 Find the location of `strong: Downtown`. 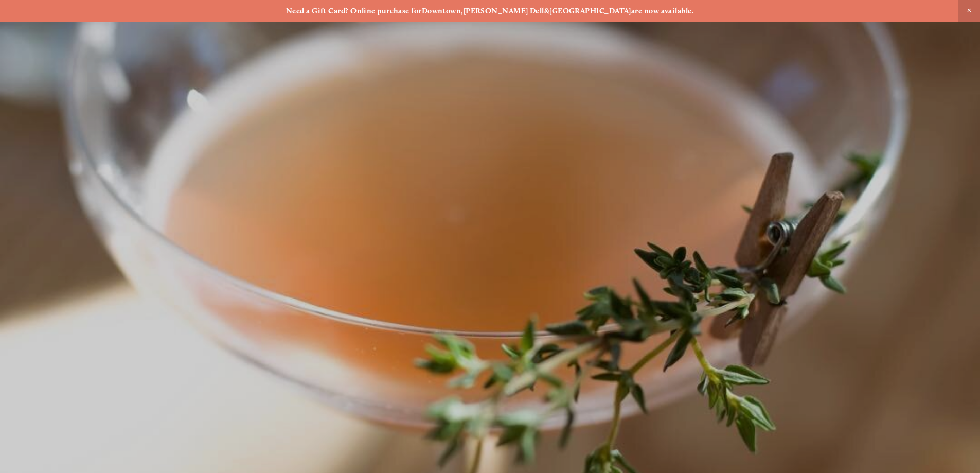

strong: Downtown is located at coordinates (441, 10).